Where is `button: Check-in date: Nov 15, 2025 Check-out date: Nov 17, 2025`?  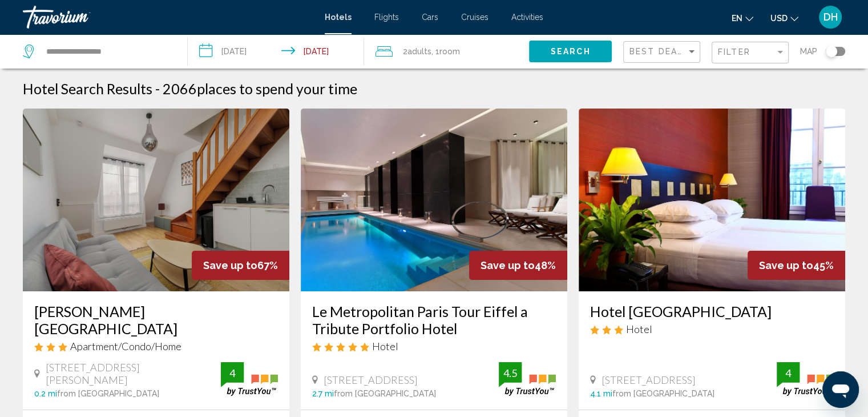
button: Check-in date: Nov 15, 2025 Check-out date: Nov 17, 2025 is located at coordinates (276, 51).